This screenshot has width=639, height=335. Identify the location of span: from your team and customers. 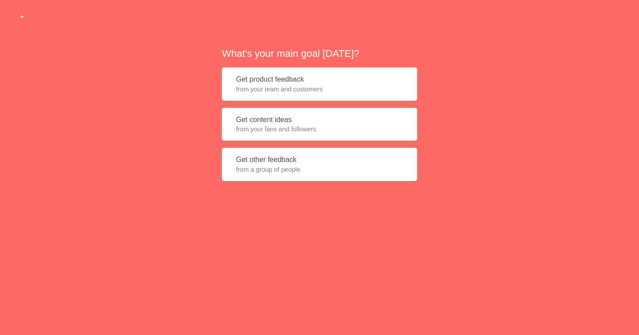
(319, 89).